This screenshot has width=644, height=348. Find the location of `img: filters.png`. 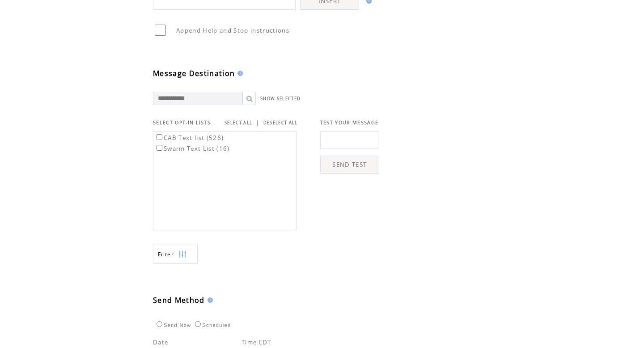

img: filters.png is located at coordinates (182, 254).